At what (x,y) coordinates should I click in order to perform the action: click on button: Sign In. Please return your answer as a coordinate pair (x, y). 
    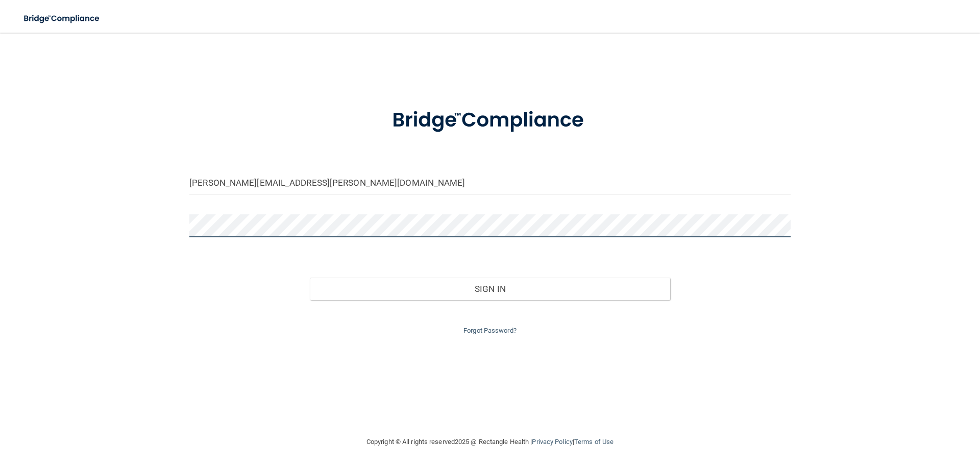
    Looking at the image, I should click on (490, 289).